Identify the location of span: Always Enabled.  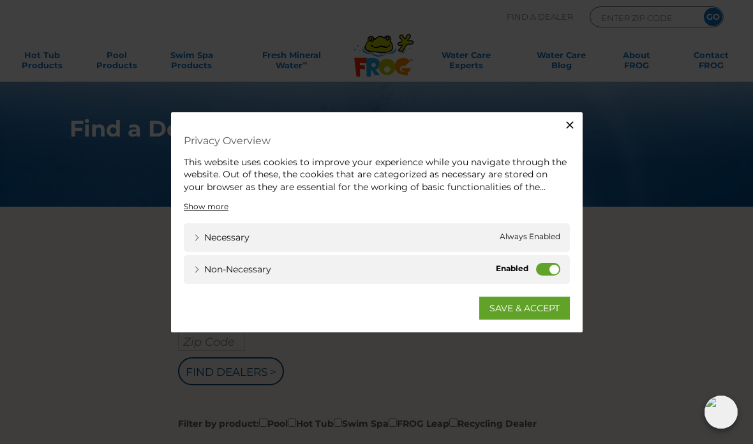
(530, 237).